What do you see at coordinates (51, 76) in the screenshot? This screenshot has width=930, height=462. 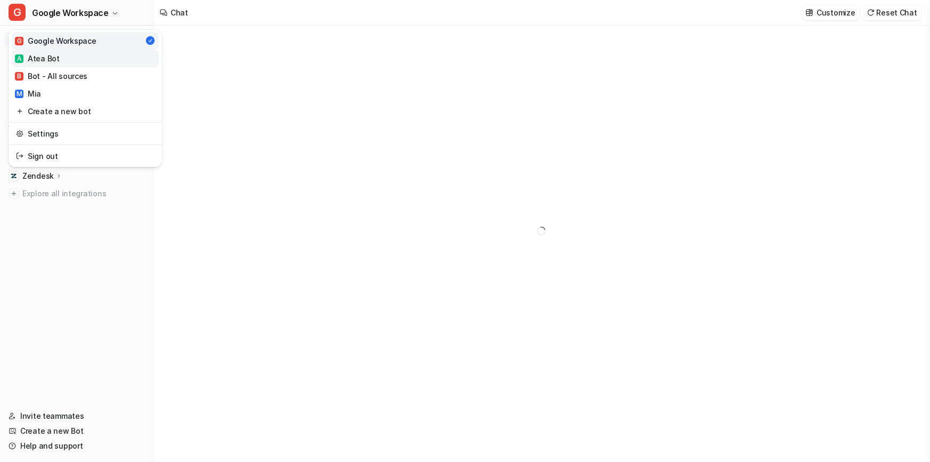 I see `div: Bot - All sources` at bounding box center [51, 76].